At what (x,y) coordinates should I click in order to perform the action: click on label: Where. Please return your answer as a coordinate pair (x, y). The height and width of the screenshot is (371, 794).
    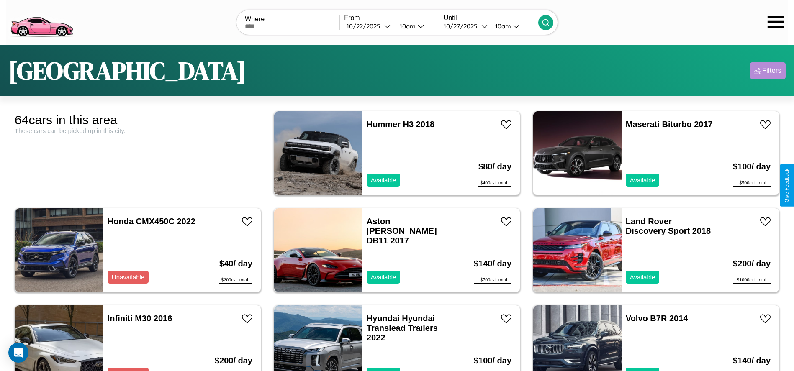
    Looking at the image, I should click on (292, 19).